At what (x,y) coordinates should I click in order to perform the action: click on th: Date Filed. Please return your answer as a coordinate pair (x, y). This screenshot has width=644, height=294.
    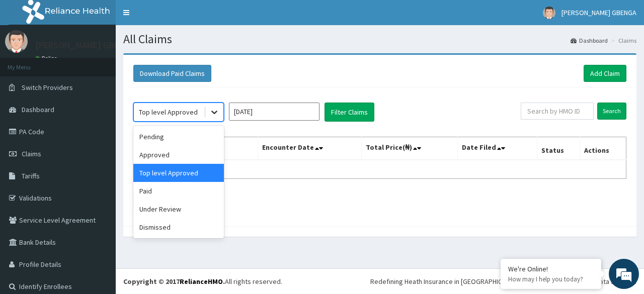
    Looking at the image, I should click on (497, 149).